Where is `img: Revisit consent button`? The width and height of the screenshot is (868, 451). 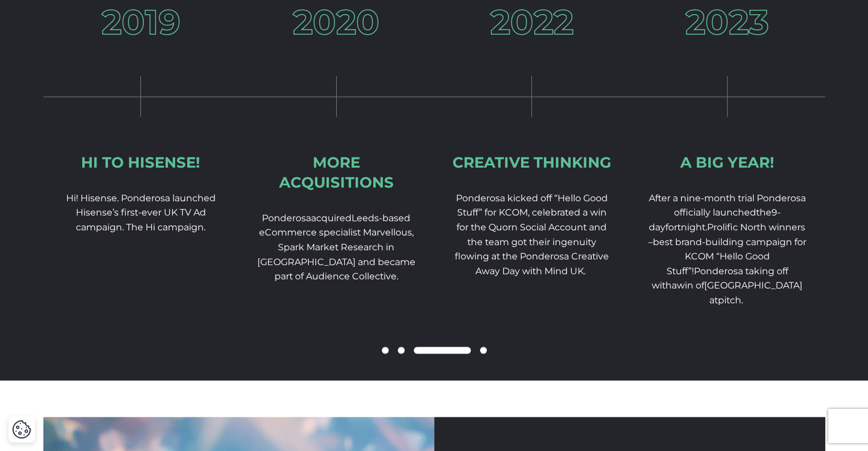 img: Revisit consent button is located at coordinates (22, 429).